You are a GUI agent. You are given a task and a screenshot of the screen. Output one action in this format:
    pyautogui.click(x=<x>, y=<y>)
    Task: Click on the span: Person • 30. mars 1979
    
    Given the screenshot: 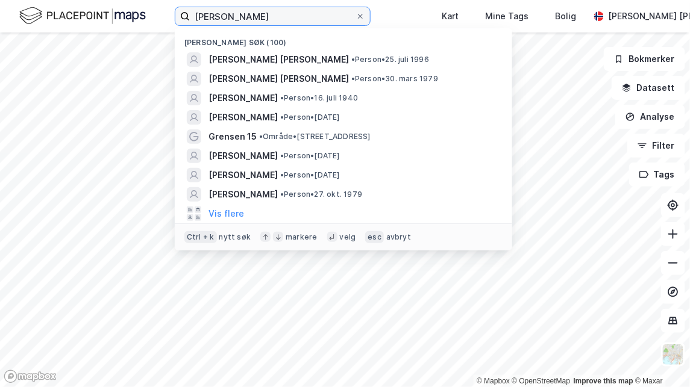 What is the action you would take?
    pyautogui.click(x=395, y=79)
    